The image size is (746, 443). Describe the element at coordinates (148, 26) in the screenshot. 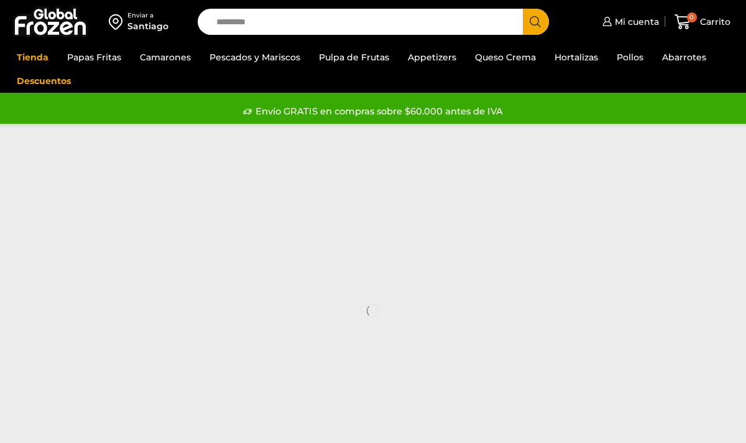

I see `div: Santiago` at that location.